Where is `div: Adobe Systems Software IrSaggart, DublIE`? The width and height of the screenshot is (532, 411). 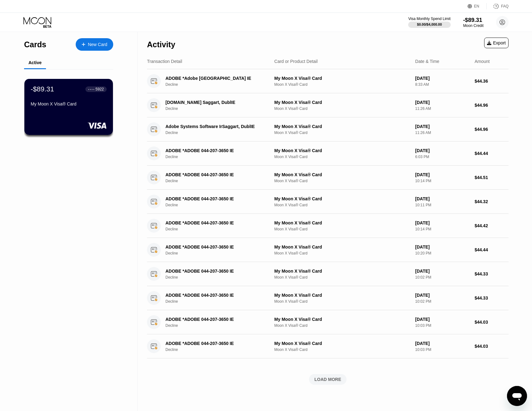 div: Adobe Systems Software IrSaggart, DublIE is located at coordinates (216, 126).